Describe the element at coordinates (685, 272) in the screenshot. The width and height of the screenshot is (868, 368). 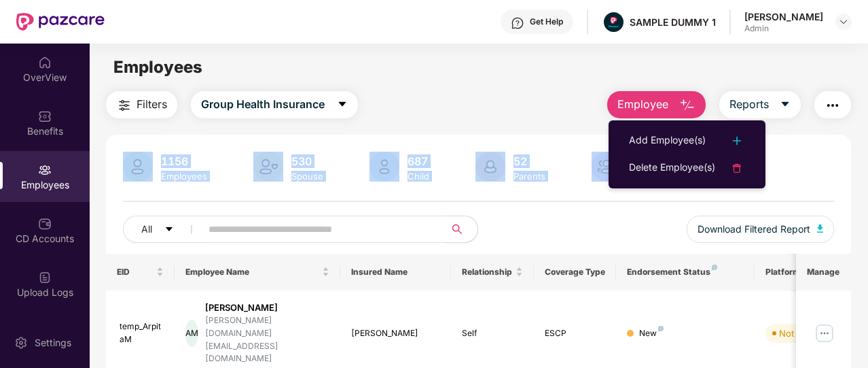
I see `div: Endorsement Status` at that location.